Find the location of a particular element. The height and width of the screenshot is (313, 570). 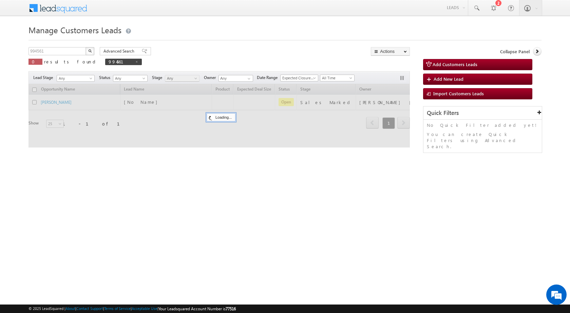

span: Lead Stage is located at coordinates (44, 78).